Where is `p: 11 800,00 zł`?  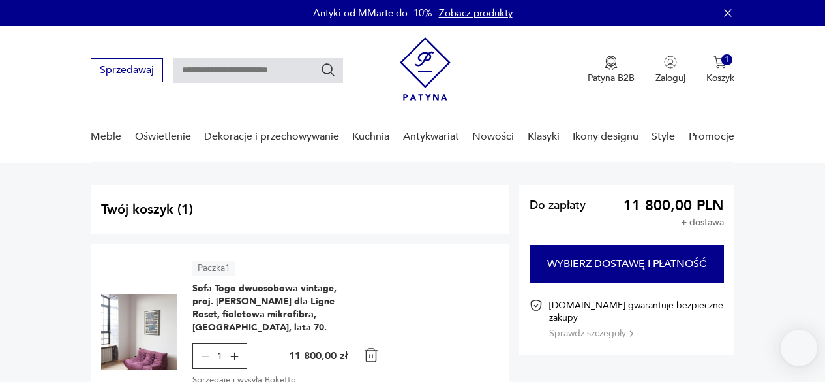 p: 11 800,00 zł is located at coordinates (318, 356).